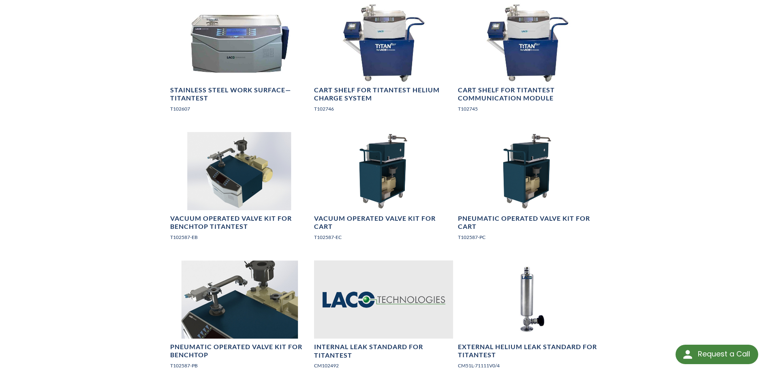 The image size is (772, 369). What do you see at coordinates (239, 94) in the screenshot?
I see `h4: Stainless Steel Work Surface—TITANTEST` at bounding box center [239, 94].